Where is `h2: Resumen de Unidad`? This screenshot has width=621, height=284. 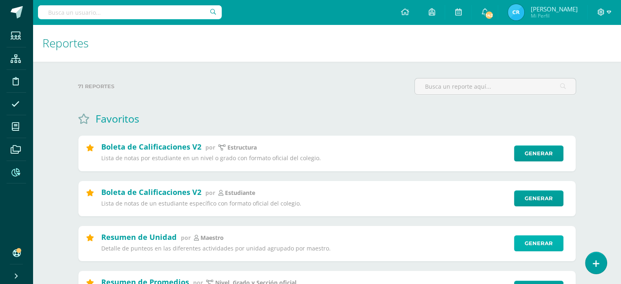 h2: Resumen de Unidad is located at coordinates (139, 237).